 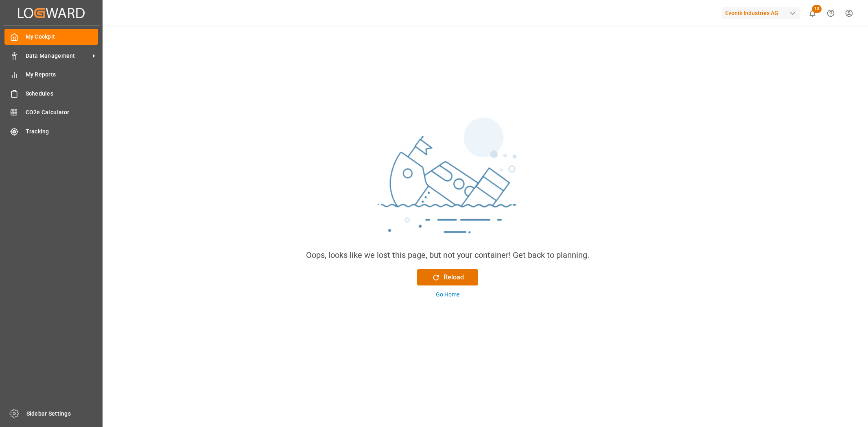 What do you see at coordinates (51, 131) in the screenshot?
I see `a: Tracking` at bounding box center [51, 131].